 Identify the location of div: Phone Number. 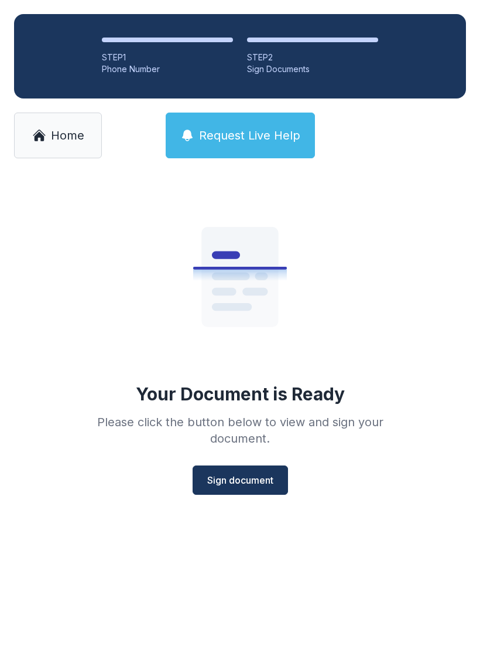
(168, 69).